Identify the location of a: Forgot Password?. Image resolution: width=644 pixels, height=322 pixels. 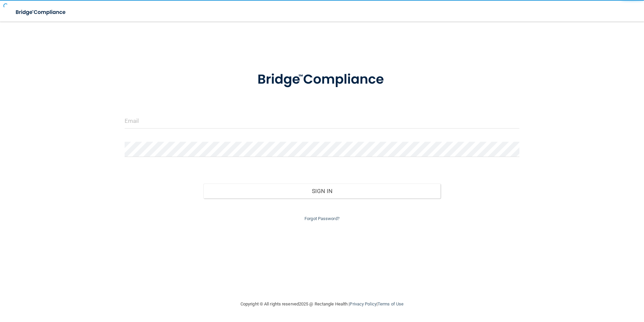
(322, 218).